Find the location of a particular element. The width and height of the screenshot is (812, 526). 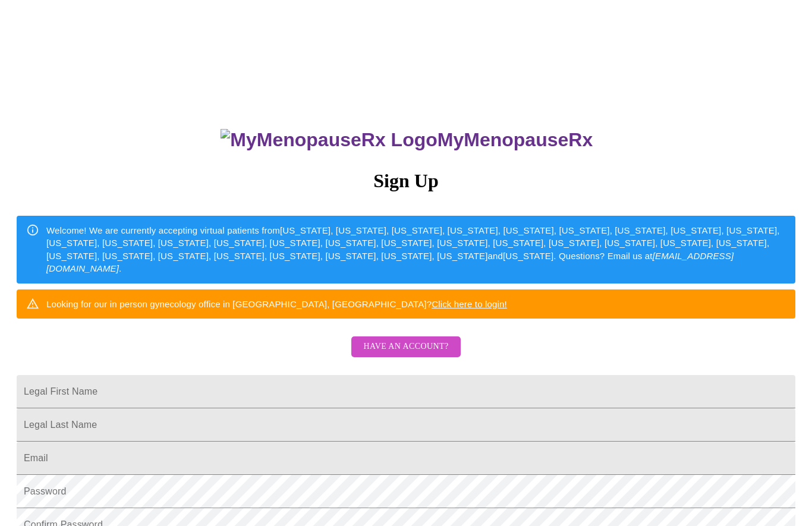

button: Have an account? is located at coordinates (406, 347).